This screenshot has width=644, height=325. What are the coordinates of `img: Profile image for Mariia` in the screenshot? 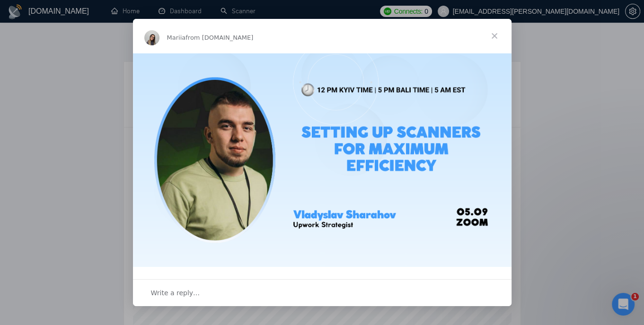 It's located at (152, 38).